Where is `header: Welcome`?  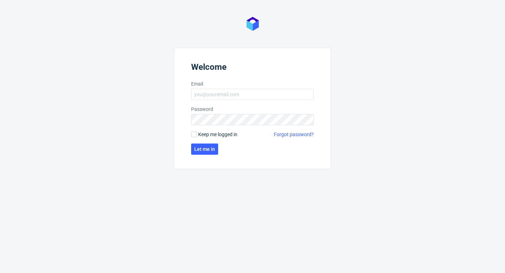
header: Welcome is located at coordinates (253, 68).